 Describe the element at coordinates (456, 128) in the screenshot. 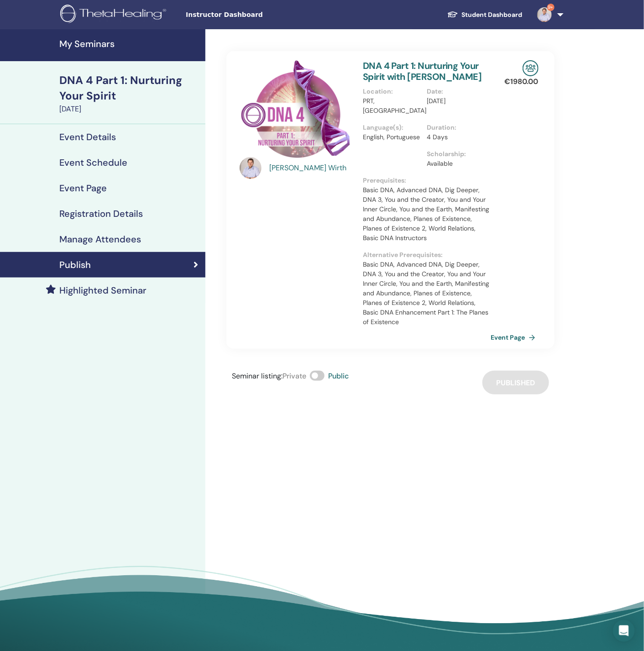

I see `p: Duration :` at that location.